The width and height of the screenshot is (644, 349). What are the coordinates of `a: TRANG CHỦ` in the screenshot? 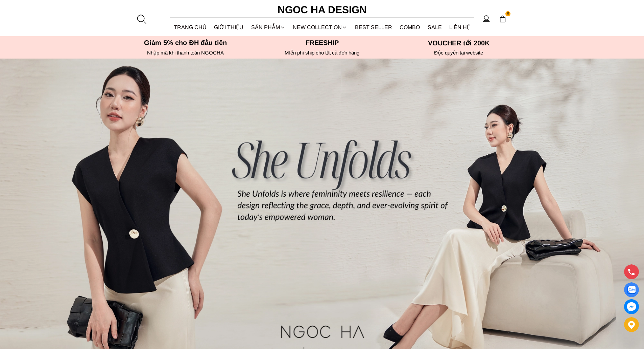 It's located at (190, 27).